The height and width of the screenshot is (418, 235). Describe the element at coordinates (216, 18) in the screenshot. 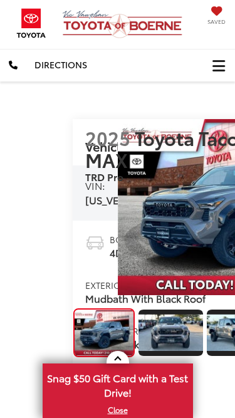

I see `a: My Saved Vehicles` at that location.